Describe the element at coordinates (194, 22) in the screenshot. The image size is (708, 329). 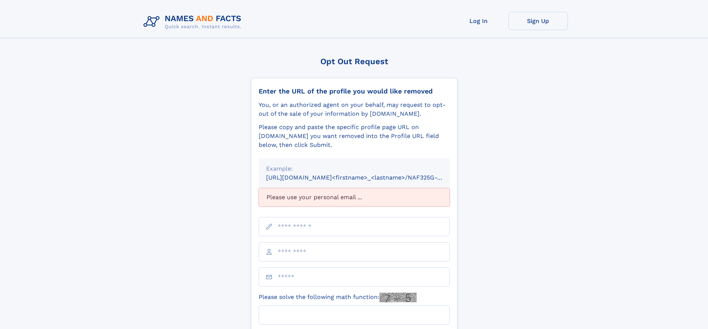
I see `img: Logo Names and Facts` at that location.